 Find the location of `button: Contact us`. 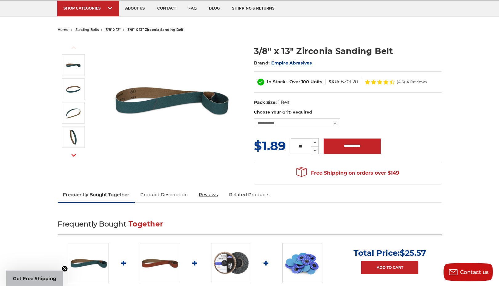

button: Contact us is located at coordinates (468, 272).